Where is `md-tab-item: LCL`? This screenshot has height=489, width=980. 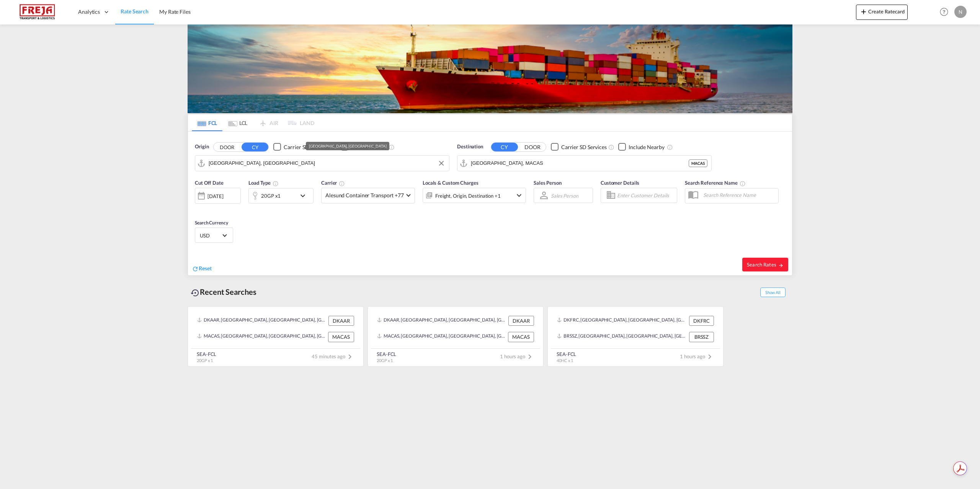 md-tab-item: LCL is located at coordinates (237, 123).